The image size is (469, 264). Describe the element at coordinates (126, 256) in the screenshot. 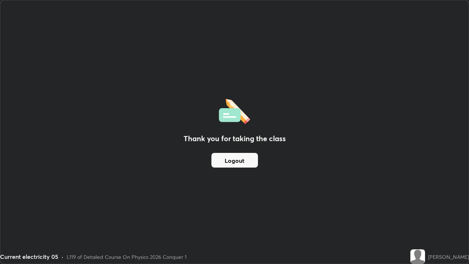

I see `div: L119 of Detailed Course On Physics 2026 Conquer 1` at that location.